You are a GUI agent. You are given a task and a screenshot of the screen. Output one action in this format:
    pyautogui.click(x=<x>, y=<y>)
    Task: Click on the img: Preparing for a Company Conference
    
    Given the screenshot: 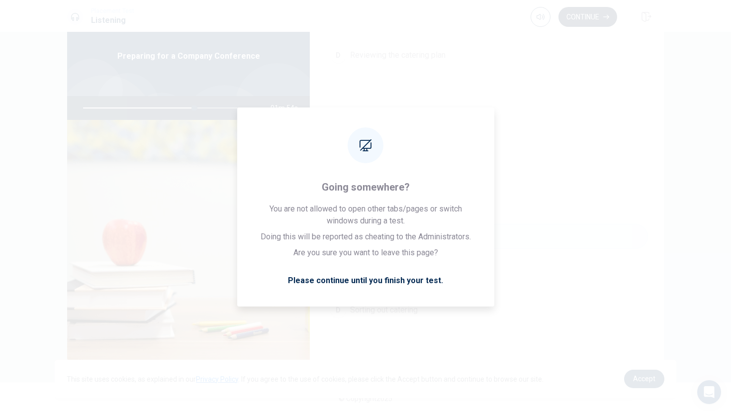 What is the action you would take?
    pyautogui.click(x=188, y=241)
    